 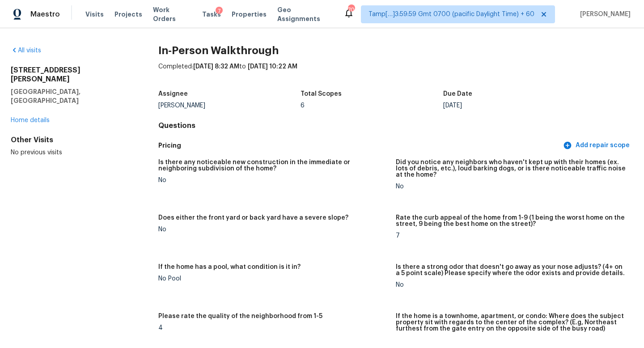 What do you see at coordinates (249, 14) in the screenshot?
I see `span: Properties` at bounding box center [249, 14].